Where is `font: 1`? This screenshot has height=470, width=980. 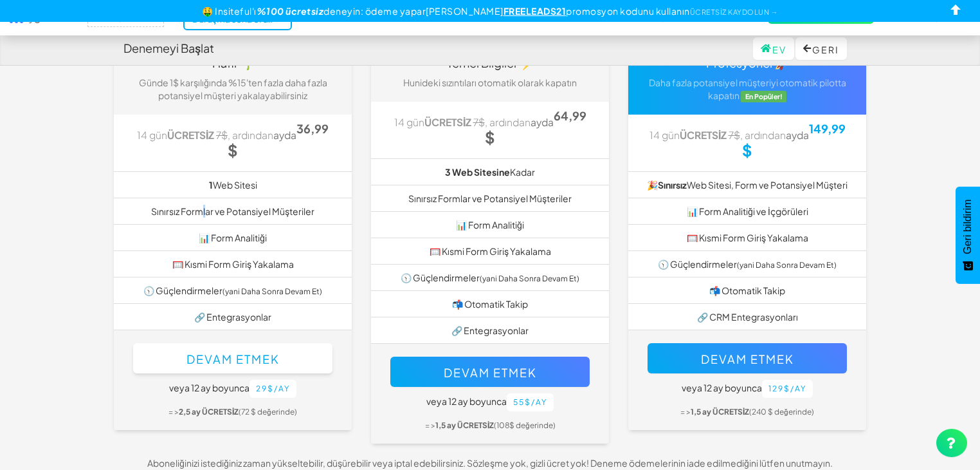 font: 1 is located at coordinates (211, 185).